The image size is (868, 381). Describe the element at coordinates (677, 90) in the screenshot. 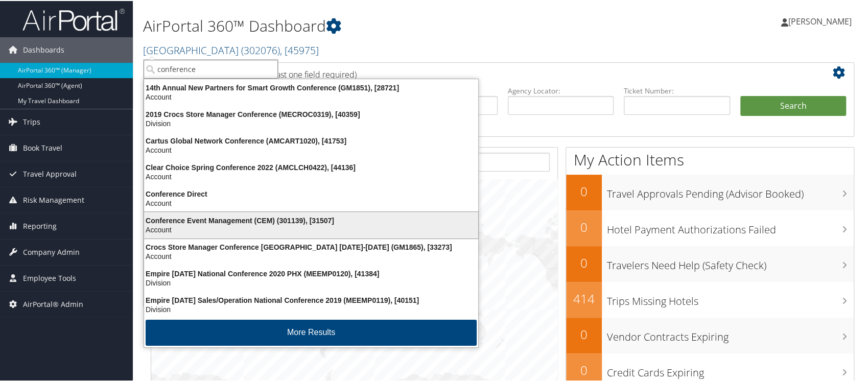

I see `label: Ticket Number:` at that location.